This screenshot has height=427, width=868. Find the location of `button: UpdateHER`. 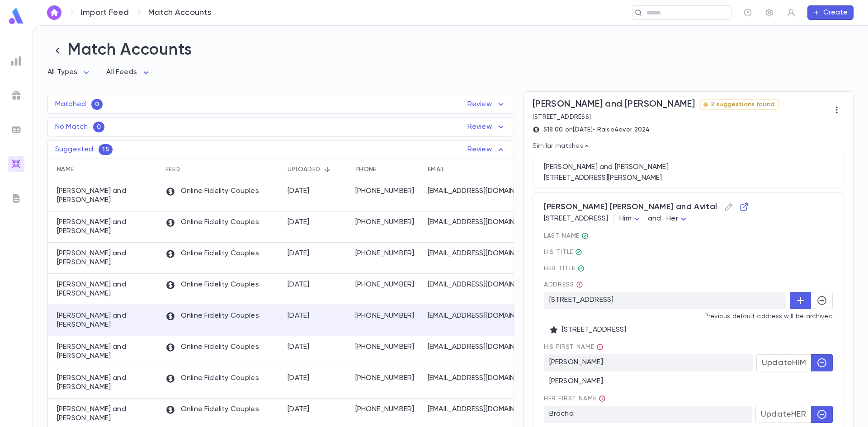

button: UpdateHER is located at coordinates (784, 414).